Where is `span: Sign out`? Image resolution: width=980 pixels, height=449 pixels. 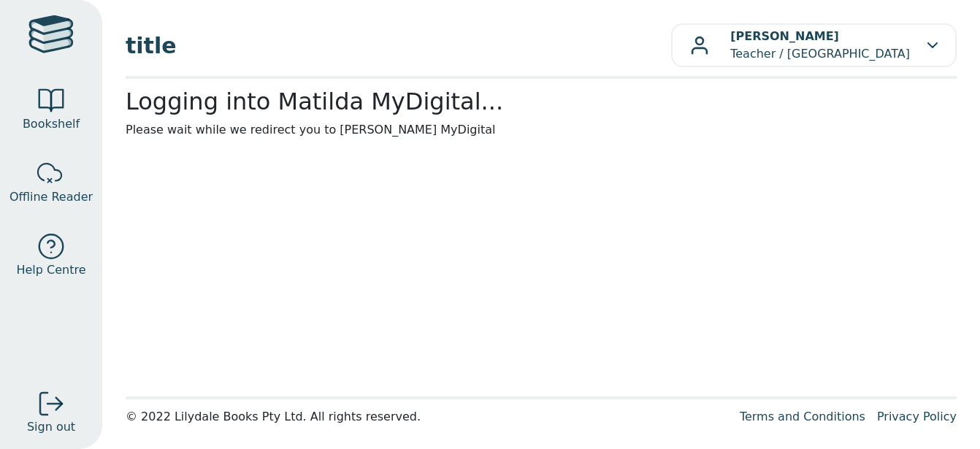
span: Sign out is located at coordinates (51, 426).